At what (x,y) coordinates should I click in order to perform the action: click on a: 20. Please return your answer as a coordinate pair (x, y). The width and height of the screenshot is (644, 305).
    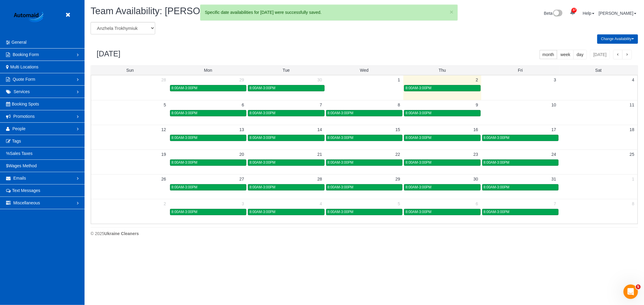
    Looking at the image, I should click on (242, 155).